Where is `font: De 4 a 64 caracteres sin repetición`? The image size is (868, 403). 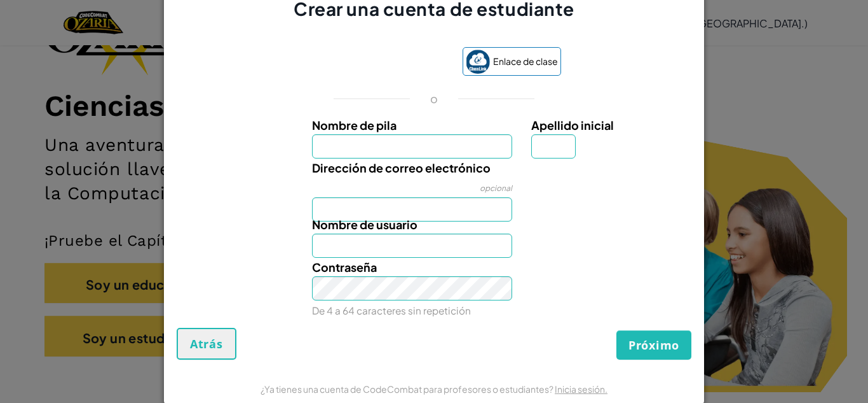
font: De 4 a 64 caracteres sin repetición is located at coordinates (391, 309).